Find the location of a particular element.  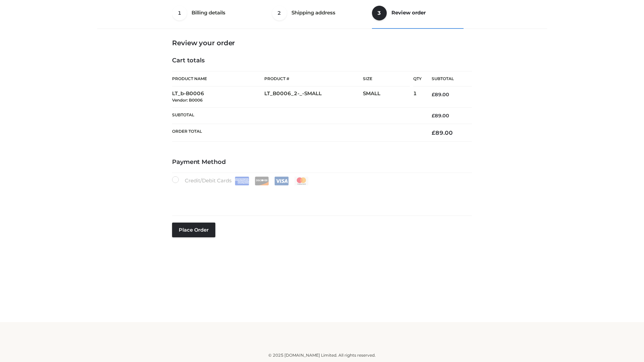

small: Vendor: B0006 is located at coordinates (187, 100).